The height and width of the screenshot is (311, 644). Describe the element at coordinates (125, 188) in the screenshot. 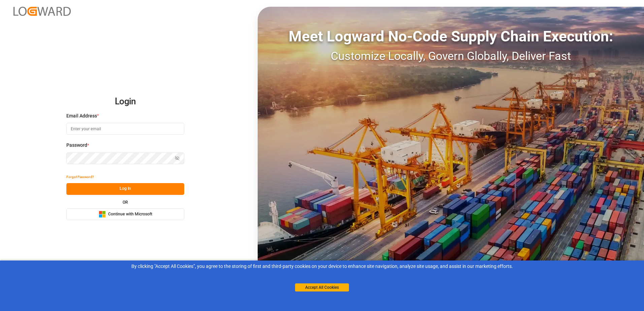

I see `button: Log In` at that location.